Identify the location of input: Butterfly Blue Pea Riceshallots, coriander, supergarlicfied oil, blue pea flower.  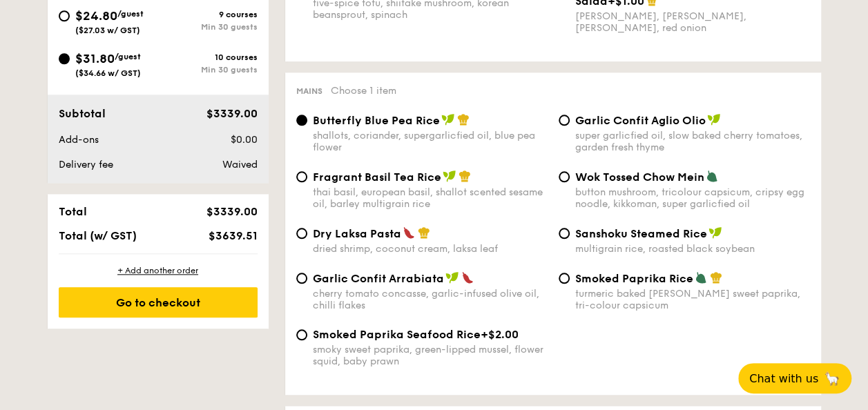
(302, 120).